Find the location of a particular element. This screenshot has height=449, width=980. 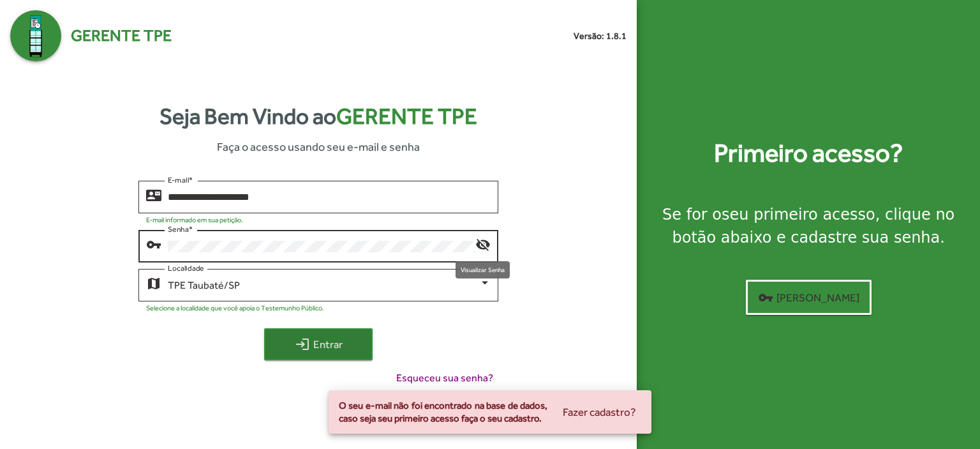

button: Fazer cadastro? is located at coordinates (599, 412).